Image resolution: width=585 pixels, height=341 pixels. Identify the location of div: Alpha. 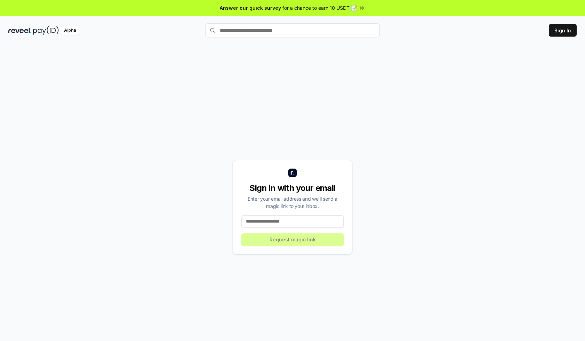
(70, 30).